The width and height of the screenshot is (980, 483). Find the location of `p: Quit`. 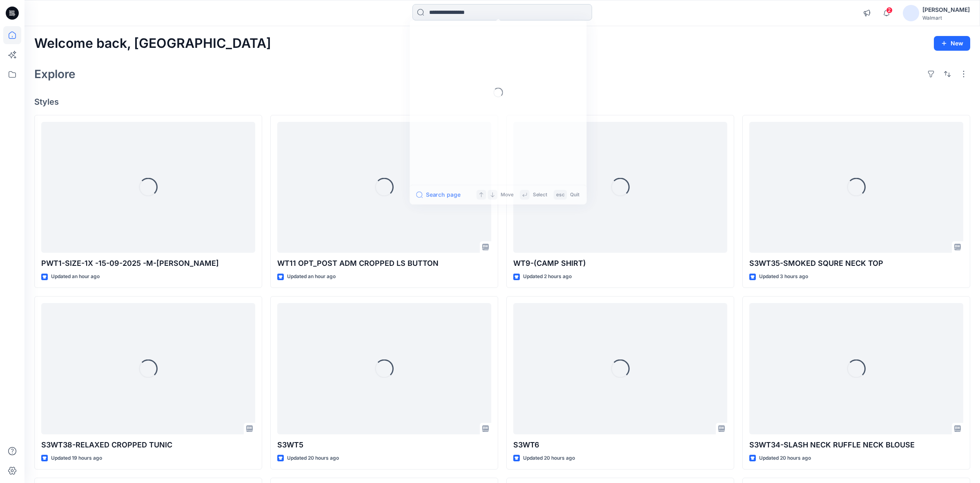

p: Quit is located at coordinates (575, 195).